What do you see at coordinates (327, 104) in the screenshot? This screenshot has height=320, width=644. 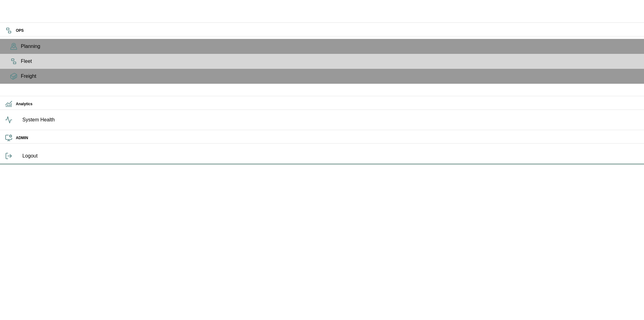 I see `h6: Analytics` at bounding box center [327, 104].